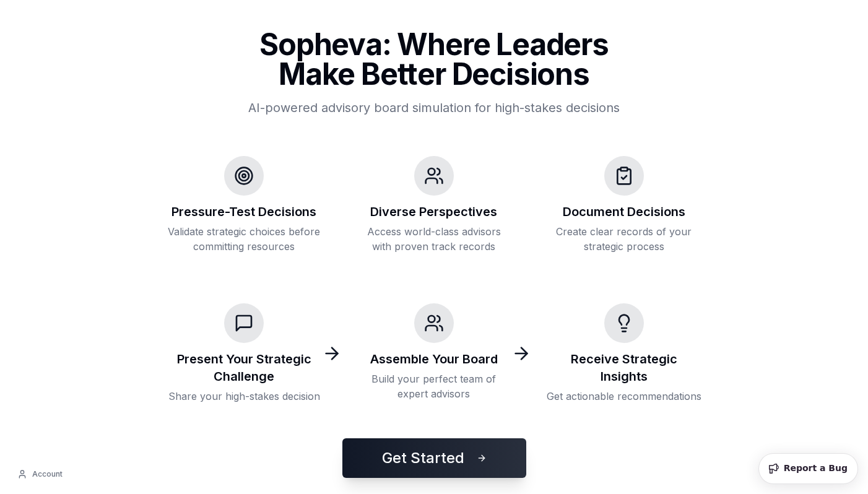 The image size is (868, 494). What do you see at coordinates (434, 239) in the screenshot?
I see `p: Access world-class advisors with proven track records` at bounding box center [434, 239].